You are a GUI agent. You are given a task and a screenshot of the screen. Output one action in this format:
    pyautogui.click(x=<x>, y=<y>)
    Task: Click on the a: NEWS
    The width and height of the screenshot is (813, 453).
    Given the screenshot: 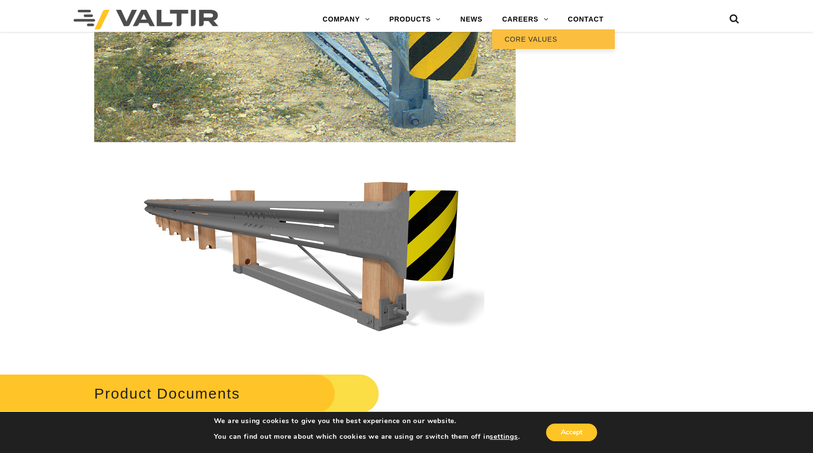 What is the action you would take?
    pyautogui.click(x=471, y=20)
    